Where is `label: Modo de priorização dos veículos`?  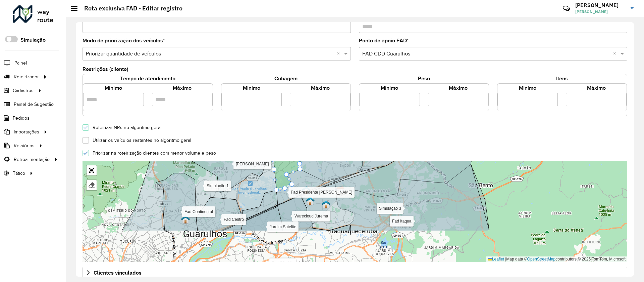 label: Modo de priorização dos veículos is located at coordinates (124, 41).